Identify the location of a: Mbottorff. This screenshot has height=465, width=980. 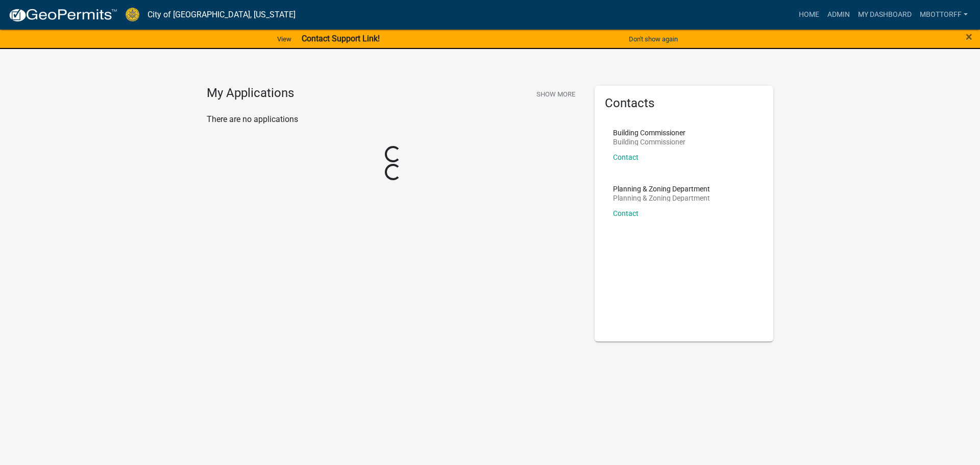
(943, 15).